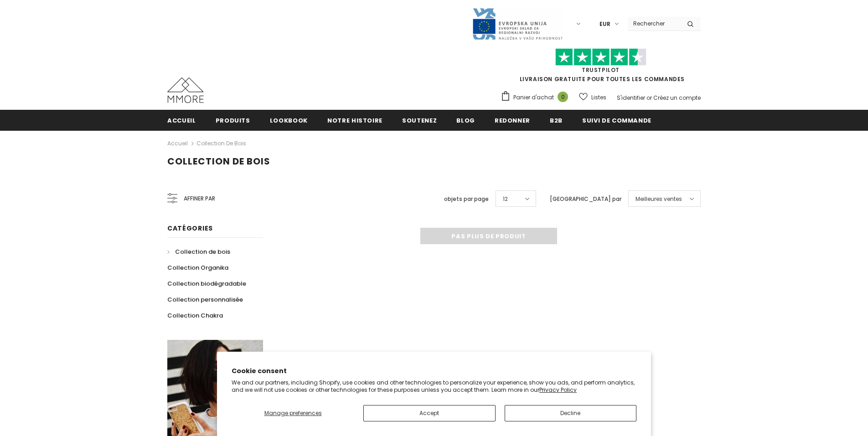  What do you see at coordinates (206, 299) in the screenshot?
I see `a: Collection personnalisée` at bounding box center [206, 299].